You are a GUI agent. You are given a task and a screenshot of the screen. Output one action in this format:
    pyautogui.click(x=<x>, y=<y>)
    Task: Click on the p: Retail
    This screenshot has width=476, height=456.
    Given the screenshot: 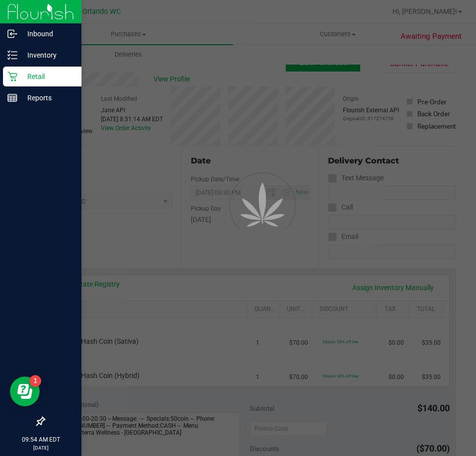 What is the action you would take?
    pyautogui.click(x=47, y=77)
    